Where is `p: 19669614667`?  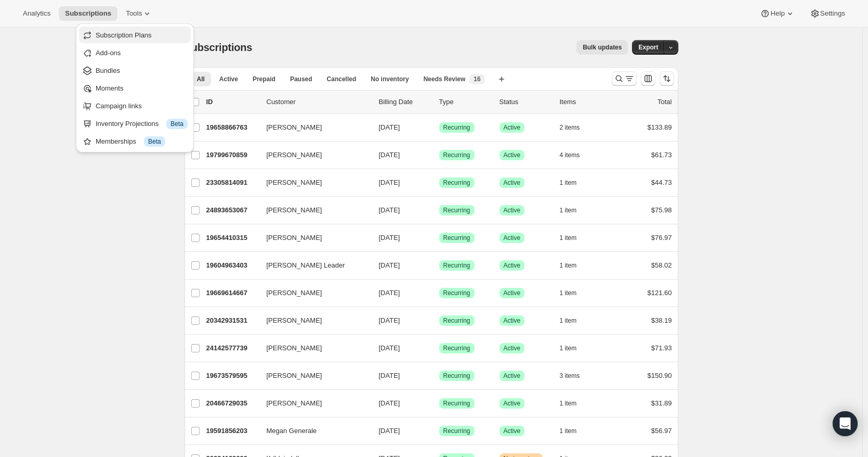
p: 19669614667 is located at coordinates (233, 293).